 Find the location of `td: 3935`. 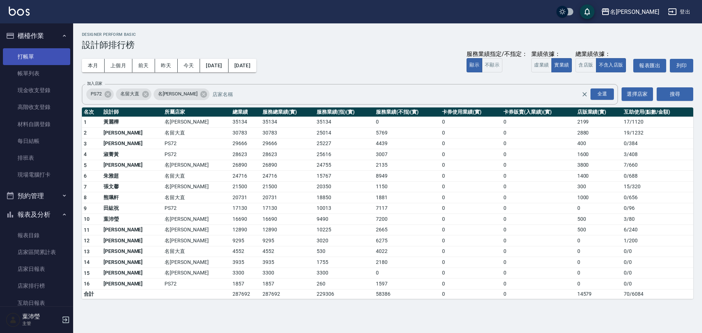

td: 3935 is located at coordinates (288, 263).